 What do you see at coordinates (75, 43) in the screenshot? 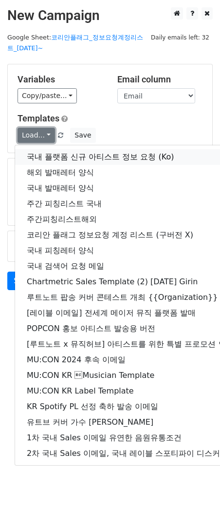
I see `small: Google Sheet:` at bounding box center [75, 43].